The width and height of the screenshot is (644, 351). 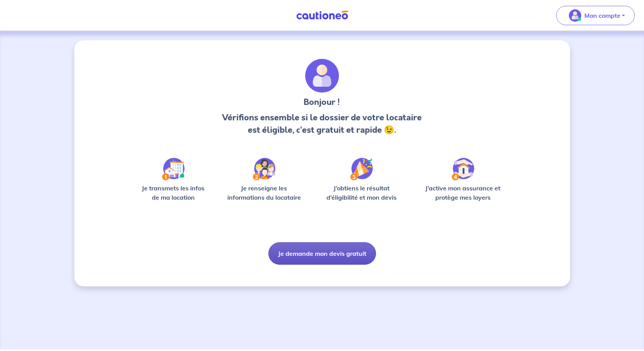 I want to click on img: /static/f3e743aab9439237c3e2196e4328bba9/Step-3.svg, so click(x=361, y=169).